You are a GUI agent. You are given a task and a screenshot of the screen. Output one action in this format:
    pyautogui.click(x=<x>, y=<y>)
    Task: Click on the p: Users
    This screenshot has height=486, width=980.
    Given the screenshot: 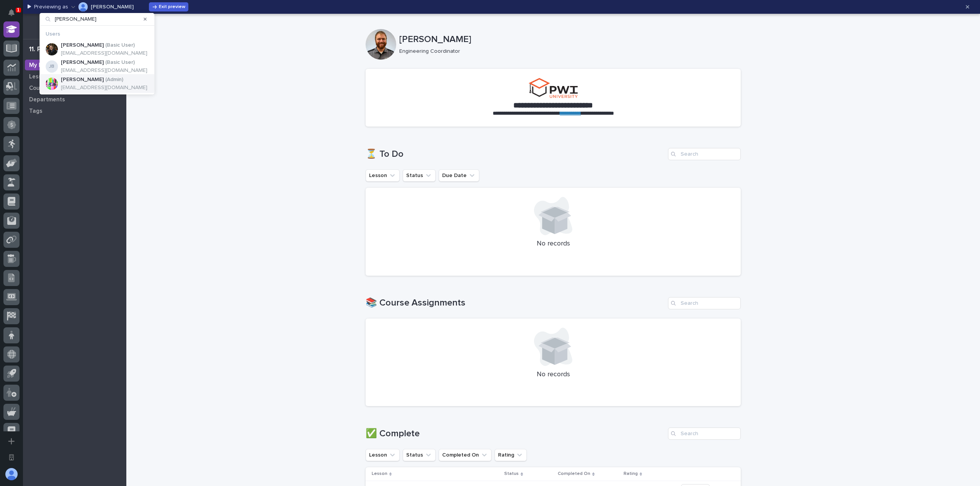 What is the action you would take?
    pyautogui.click(x=53, y=34)
    